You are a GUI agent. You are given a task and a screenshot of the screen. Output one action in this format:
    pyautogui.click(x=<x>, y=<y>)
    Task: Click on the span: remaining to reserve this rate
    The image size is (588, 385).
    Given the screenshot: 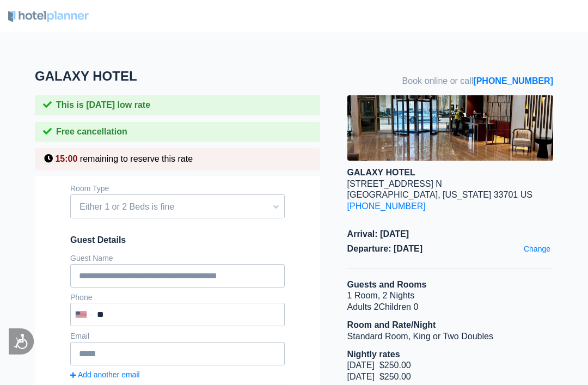 What is the action you would take?
    pyautogui.click(x=136, y=158)
    